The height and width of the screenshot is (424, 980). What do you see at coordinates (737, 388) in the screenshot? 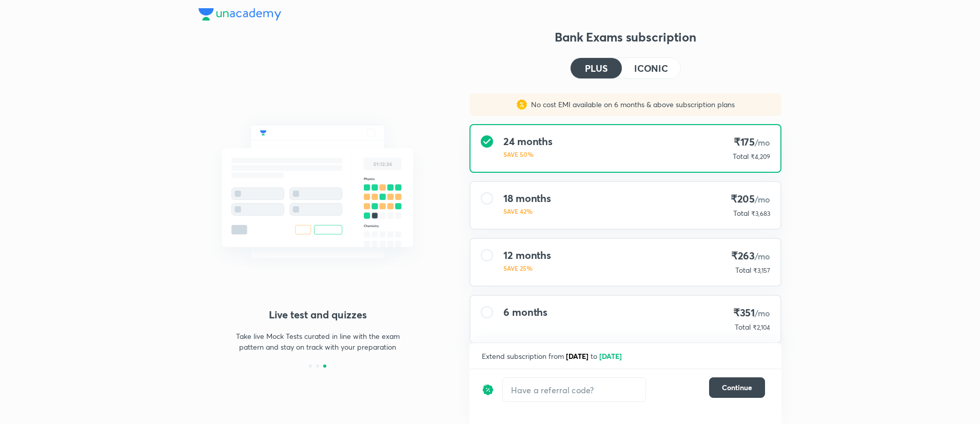
I see `span: Continue` at bounding box center [737, 388].